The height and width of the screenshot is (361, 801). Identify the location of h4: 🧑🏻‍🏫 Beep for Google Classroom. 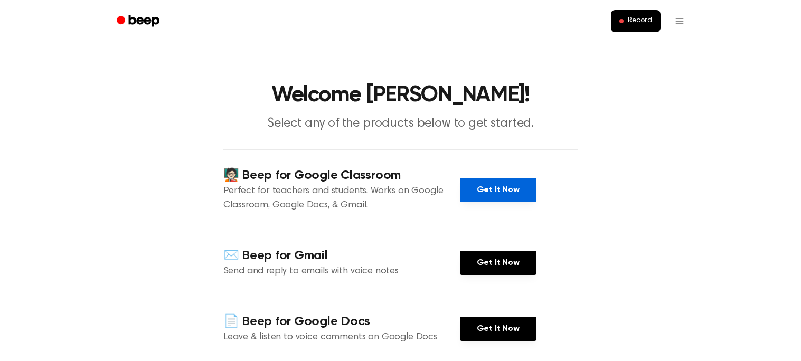
(342, 175).